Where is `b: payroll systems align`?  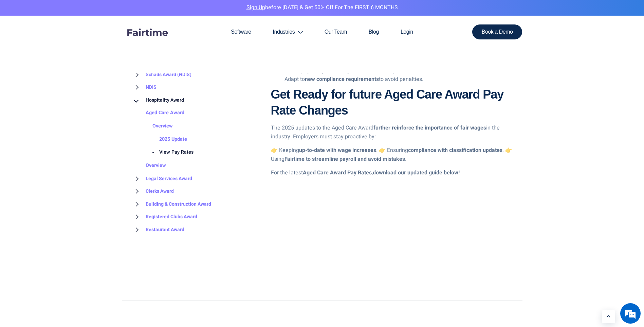
b: payroll systems align is located at coordinates (327, 71).